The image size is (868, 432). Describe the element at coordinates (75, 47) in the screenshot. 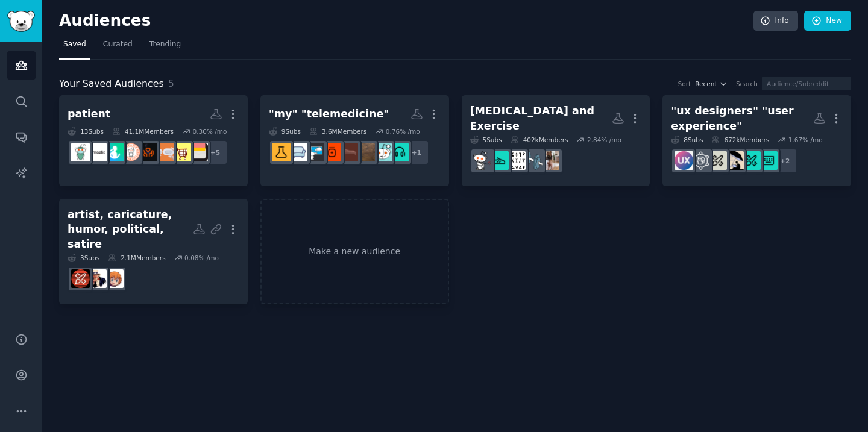

I see `a: Saved` at that location.